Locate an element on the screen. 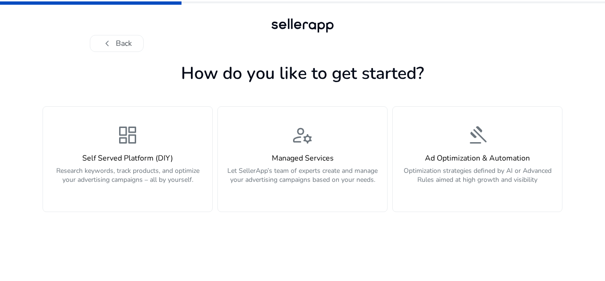 Image resolution: width=605 pixels, height=281 pixels. span: gavel is located at coordinates (477, 135).